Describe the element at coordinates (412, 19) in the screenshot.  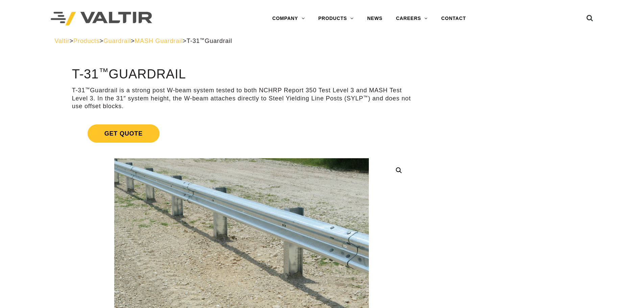
I see `a: CAREERS` at that location.